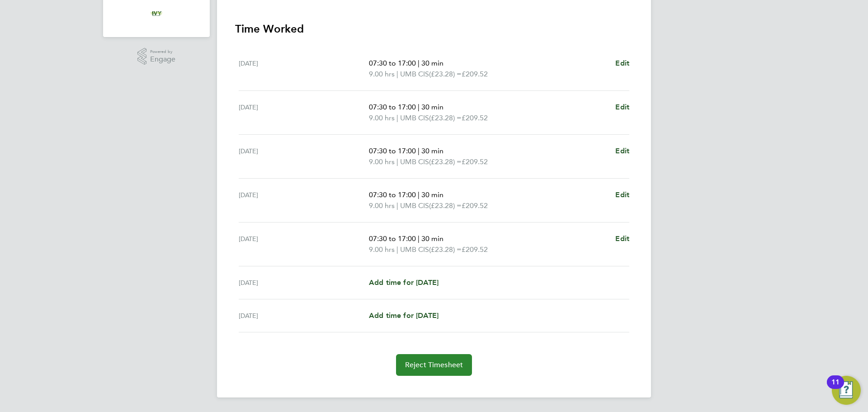 The image size is (868, 412). Describe the element at coordinates (434, 365) in the screenshot. I see `button: Reject Timesheet` at that location.